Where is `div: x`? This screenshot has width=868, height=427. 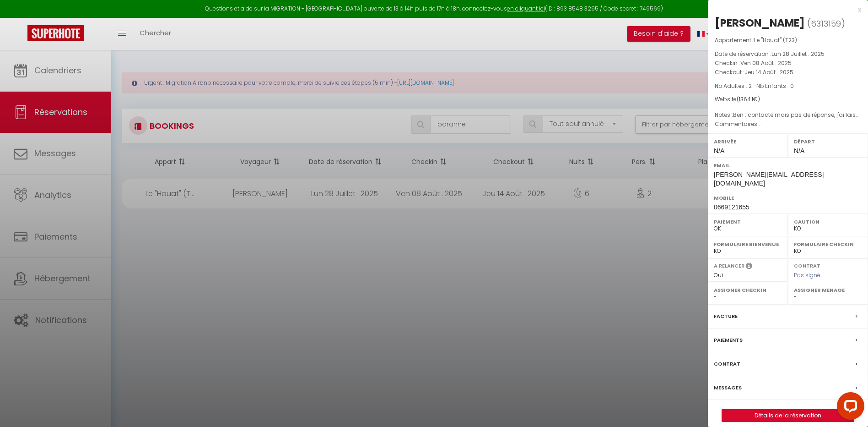 div: x is located at coordinates (784, 10).